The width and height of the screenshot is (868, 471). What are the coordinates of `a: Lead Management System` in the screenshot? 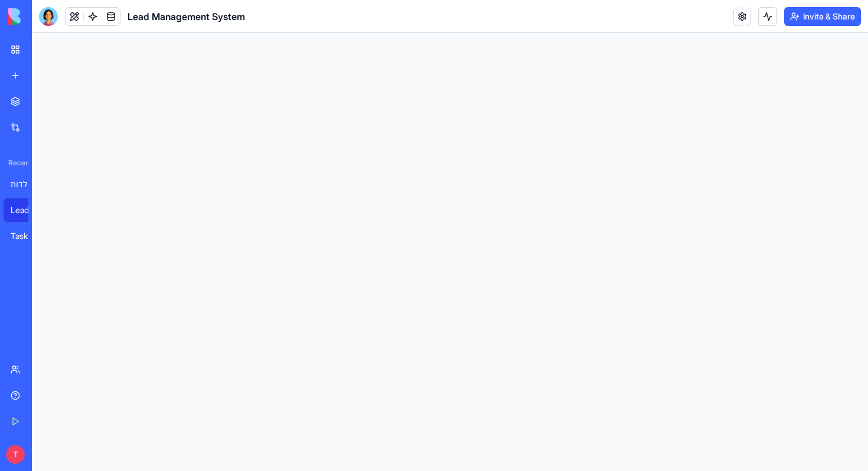 It's located at (27, 210).